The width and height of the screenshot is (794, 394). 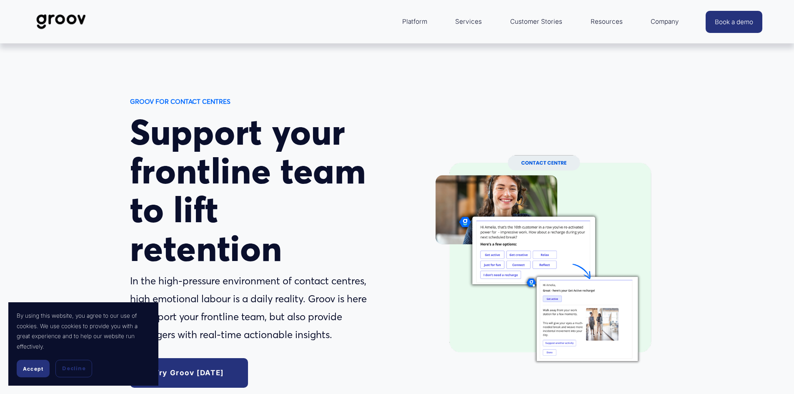 I want to click on a: Book a demo, so click(x=734, y=22).